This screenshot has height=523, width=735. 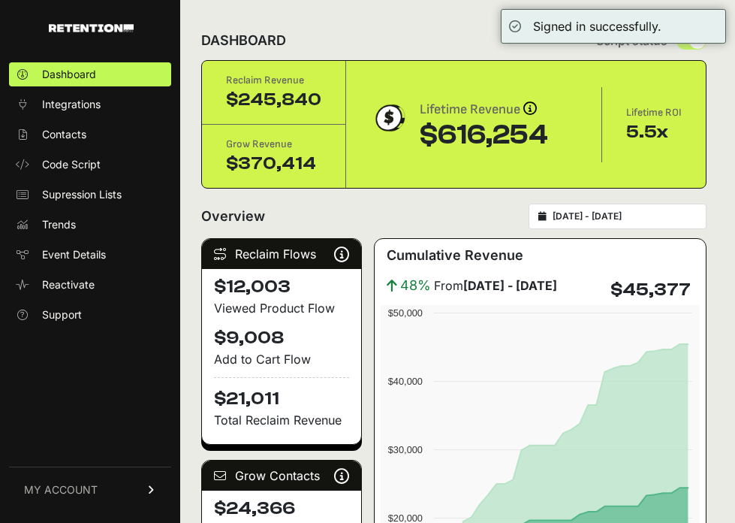 I want to click on a: MY ACCOUNT, so click(x=90, y=489).